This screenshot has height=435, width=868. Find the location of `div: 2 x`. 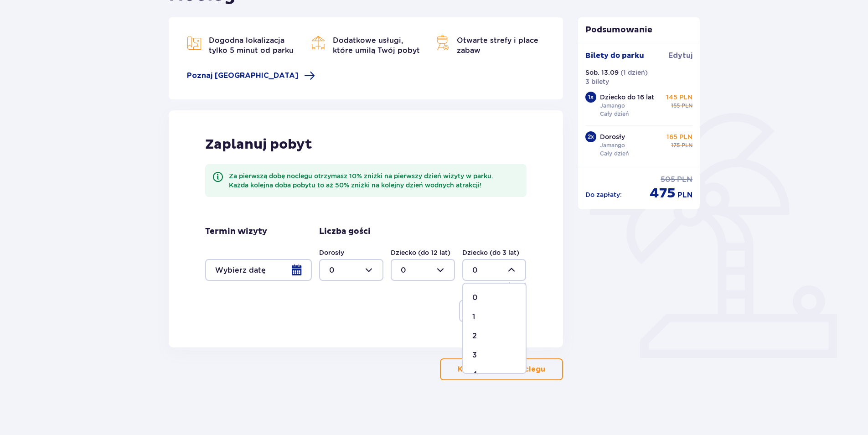

div: 2 x is located at coordinates (591, 137).